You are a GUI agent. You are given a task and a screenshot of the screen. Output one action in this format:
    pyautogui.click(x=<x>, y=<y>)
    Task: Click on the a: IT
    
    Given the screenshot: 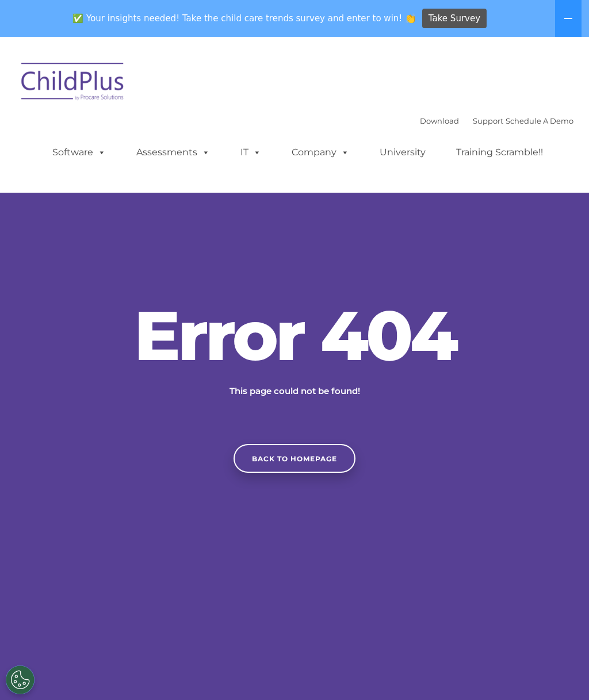 What is the action you would take?
    pyautogui.click(x=250, y=152)
    